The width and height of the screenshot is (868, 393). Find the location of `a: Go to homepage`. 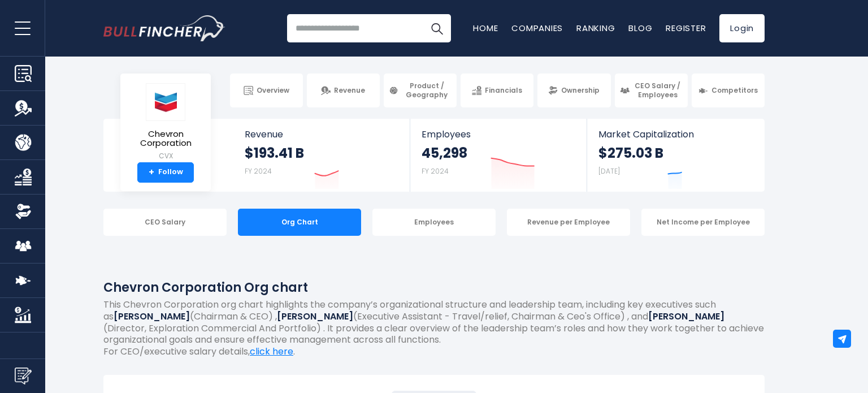

a: Go to homepage is located at coordinates (164, 28).